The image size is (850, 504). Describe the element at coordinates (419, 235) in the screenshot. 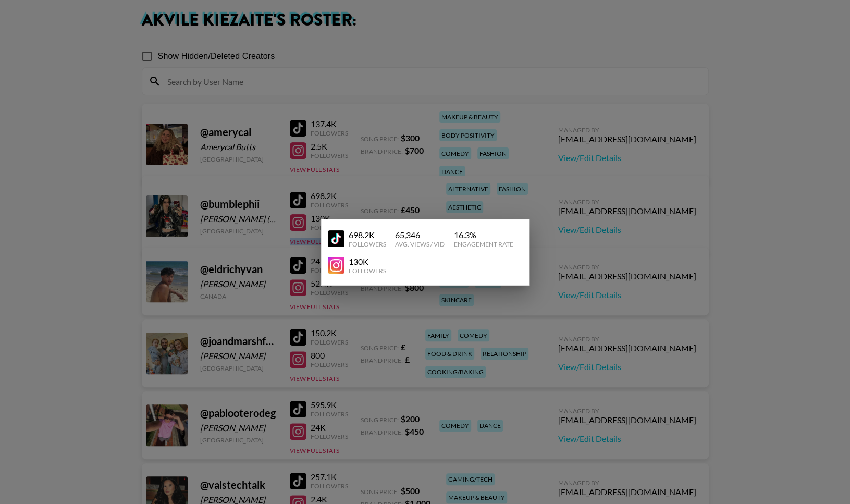

I see `div: 65,346` at that location.